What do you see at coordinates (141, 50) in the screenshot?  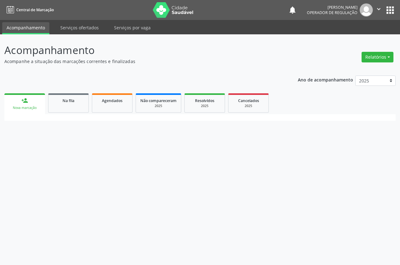 I see `p: Acompanhamento` at bounding box center [141, 50].